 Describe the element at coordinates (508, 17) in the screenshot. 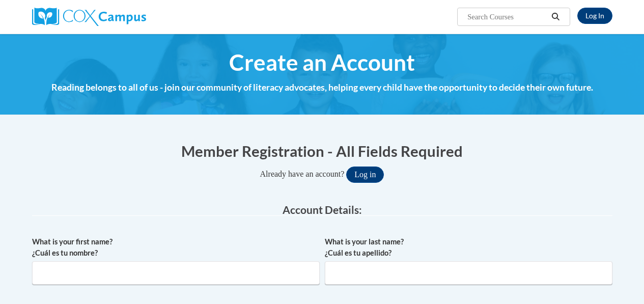

I see `input: Search Courses` at that location.